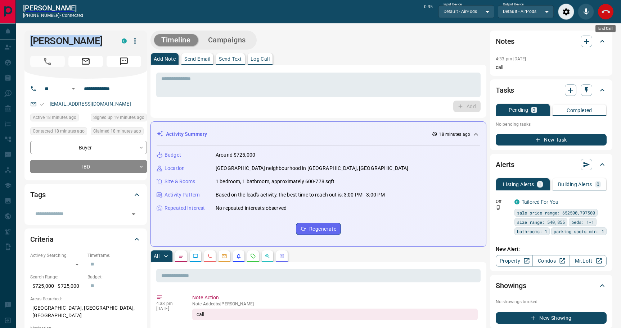  I want to click on p: No pending tasks, so click(551, 124).